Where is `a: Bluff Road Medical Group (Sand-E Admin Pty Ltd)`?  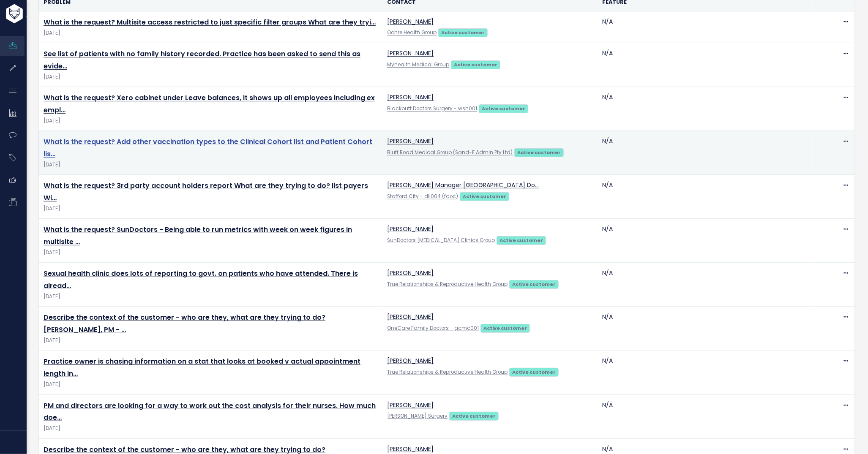
a: Bluff Road Medical Group (Sand-E Admin Pty Ltd) is located at coordinates (449, 153).